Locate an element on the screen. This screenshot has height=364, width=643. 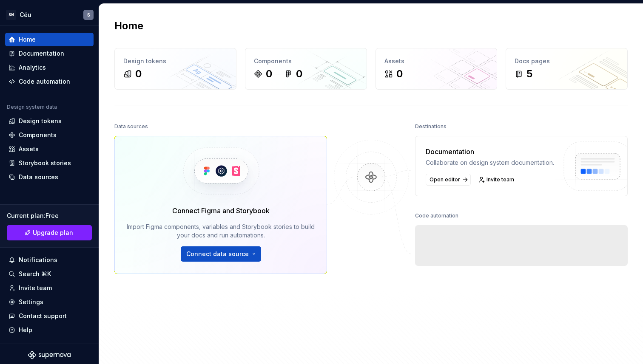
div: 5 is located at coordinates (529, 74).